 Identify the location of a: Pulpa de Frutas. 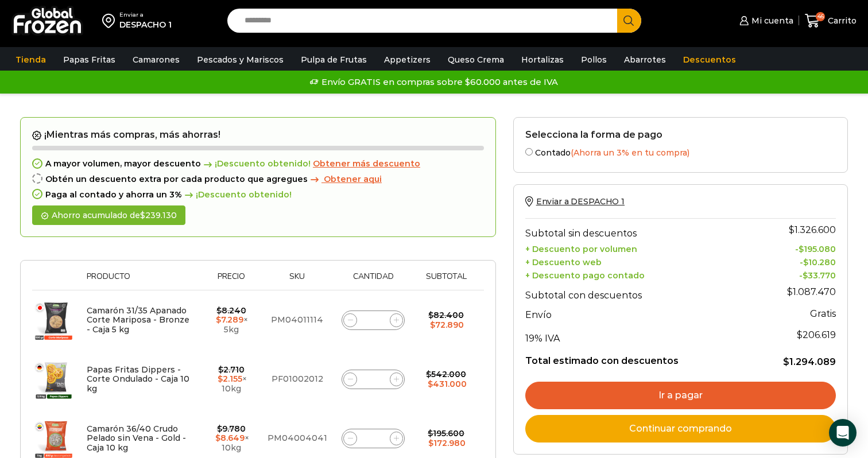
(333, 60).